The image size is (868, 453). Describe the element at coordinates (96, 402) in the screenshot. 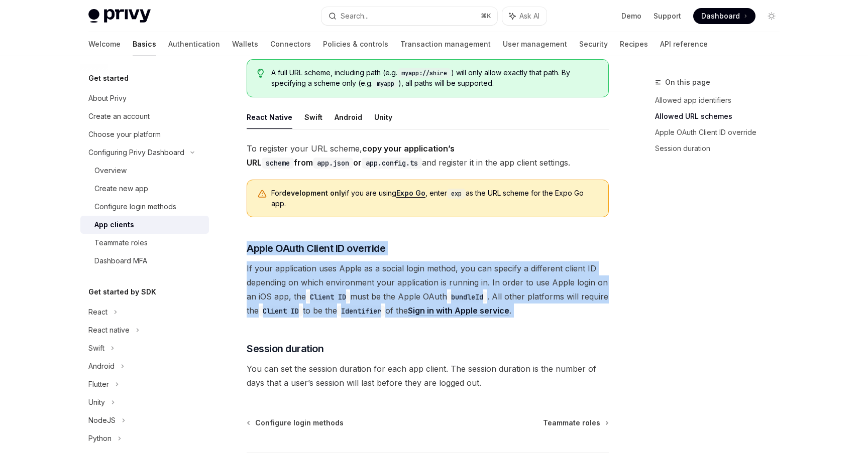

I see `div: Unity` at that location.